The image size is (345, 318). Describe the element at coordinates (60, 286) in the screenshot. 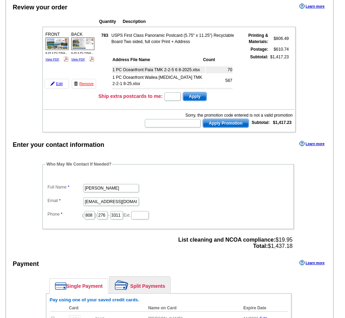

I see `img: single-payment.png` at that location.